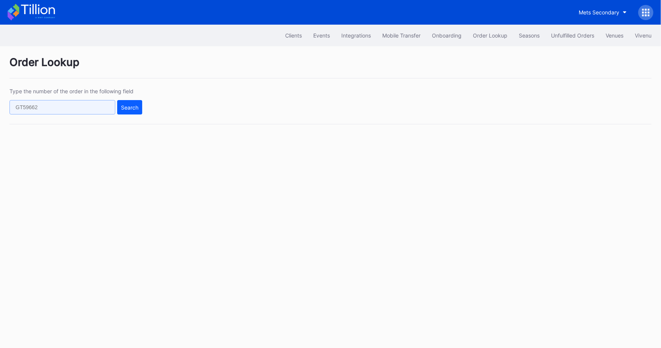  Describe the element at coordinates (321, 35) in the screenshot. I see `div: Events` at that location.